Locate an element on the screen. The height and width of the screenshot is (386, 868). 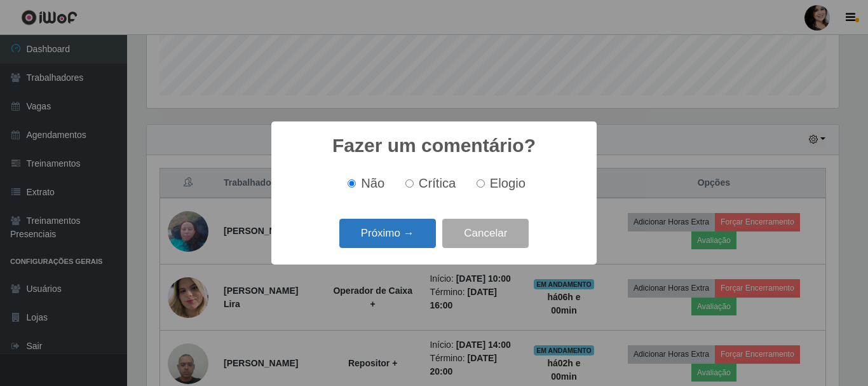
span: Elogio is located at coordinates (508, 183).